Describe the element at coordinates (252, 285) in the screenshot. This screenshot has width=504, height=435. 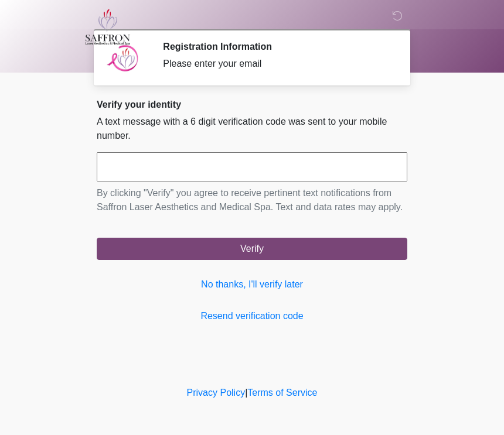
I see `a: No thanks, I'll verify later` at that location.